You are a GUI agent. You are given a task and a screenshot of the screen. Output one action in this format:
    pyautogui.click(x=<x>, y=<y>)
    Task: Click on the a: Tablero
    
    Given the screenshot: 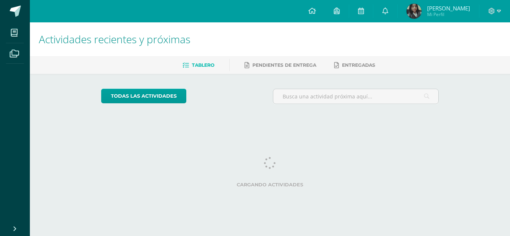 What is the action you would take?
    pyautogui.click(x=198, y=65)
    